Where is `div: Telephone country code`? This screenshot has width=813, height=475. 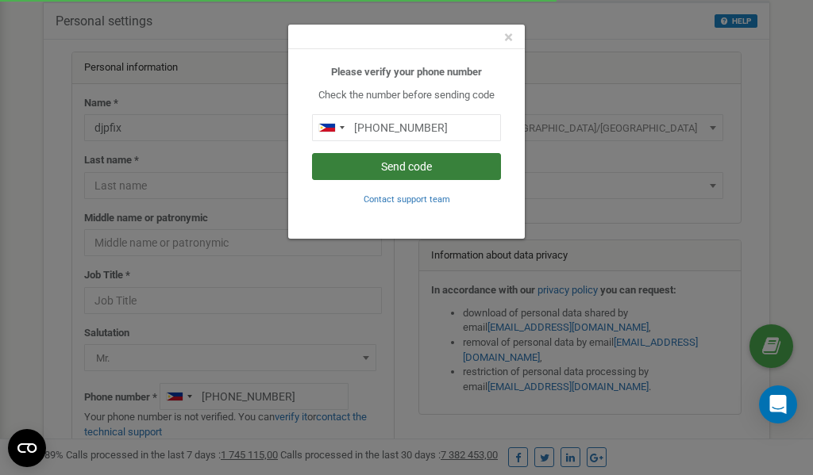
div: Telephone country code is located at coordinates (331, 128).